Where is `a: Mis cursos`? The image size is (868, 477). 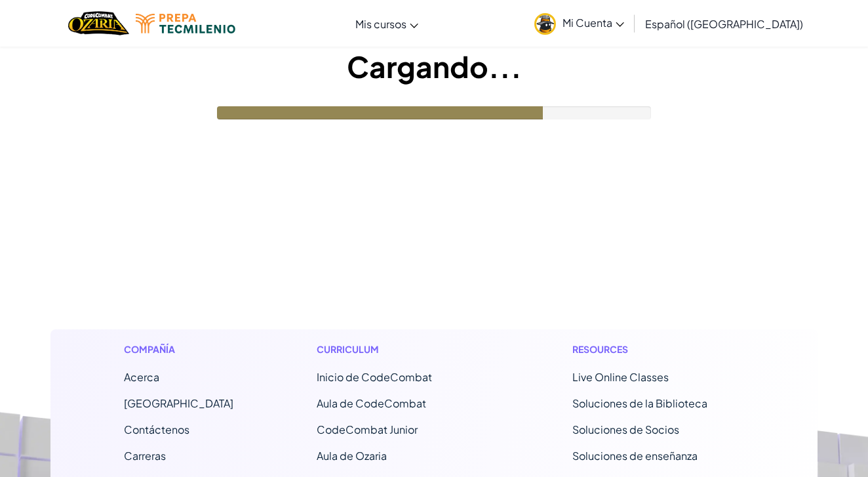 a: Mis cursos is located at coordinates (387, 24).